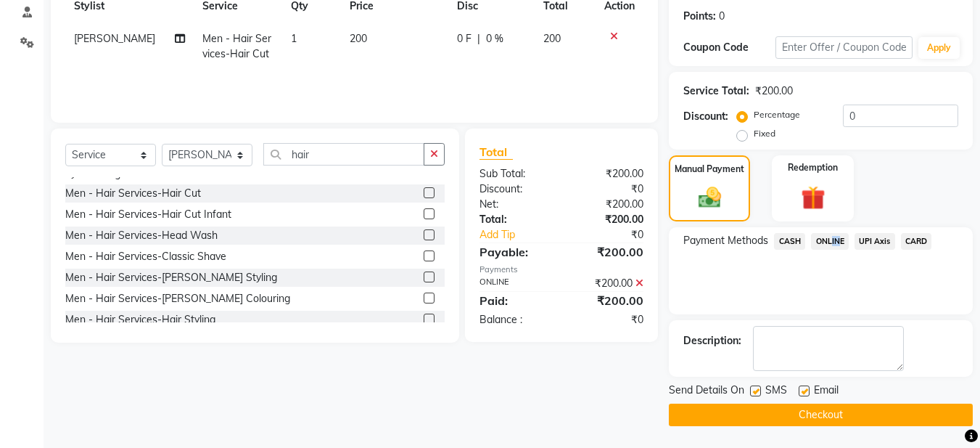 The image size is (980, 448). Describe the element at coordinates (522, 234) in the screenshot. I see `a: Add Tip` at that location.